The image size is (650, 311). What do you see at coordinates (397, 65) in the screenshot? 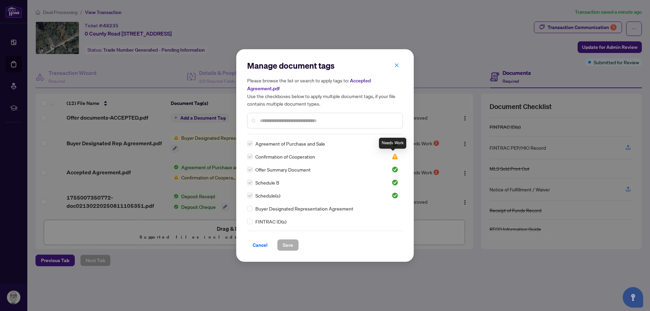
I see `span: close` at bounding box center [397, 65].